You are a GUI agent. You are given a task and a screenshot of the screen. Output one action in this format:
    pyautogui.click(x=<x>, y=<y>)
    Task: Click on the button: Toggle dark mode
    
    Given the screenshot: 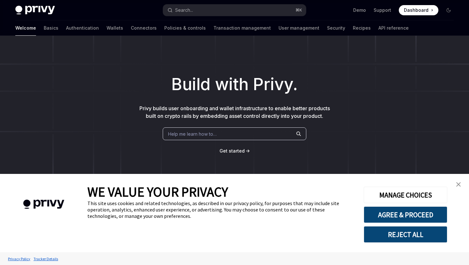 What is the action you would take?
    pyautogui.click(x=449, y=10)
    